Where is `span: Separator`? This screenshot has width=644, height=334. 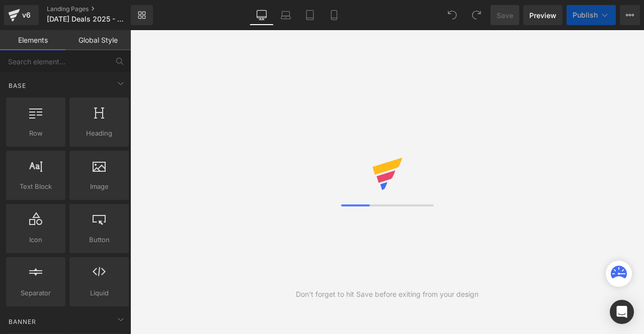
span: Separator is located at coordinates (36, 293).